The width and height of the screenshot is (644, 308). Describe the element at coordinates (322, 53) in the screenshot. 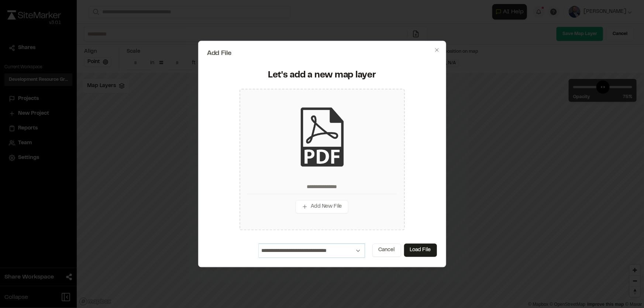

I see `h2: Add File` at that location.